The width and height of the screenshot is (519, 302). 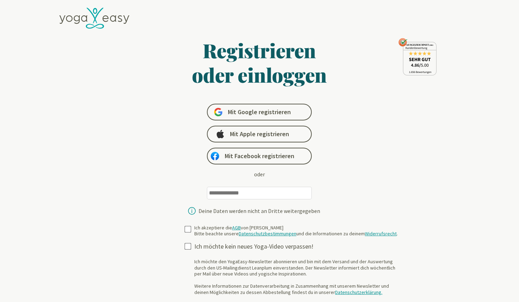 What do you see at coordinates (259, 112) in the screenshot?
I see `a: Mit Google registrieren` at bounding box center [259, 112].